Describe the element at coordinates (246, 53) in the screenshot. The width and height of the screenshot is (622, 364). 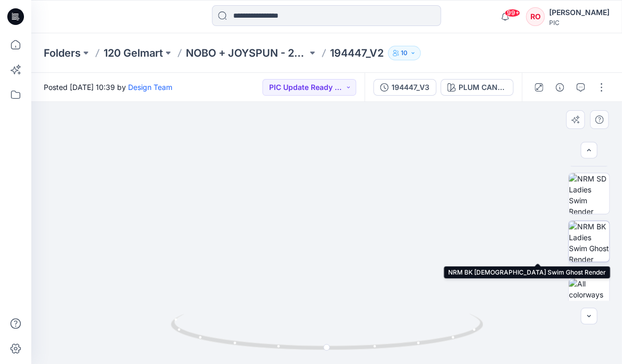
I see `p: NOBO + JOYSPUN - 20250912_120_GC` at that location.